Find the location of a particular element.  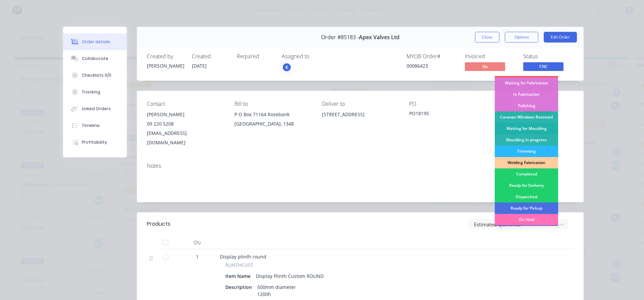

div: Created is located at coordinates (210, 56).